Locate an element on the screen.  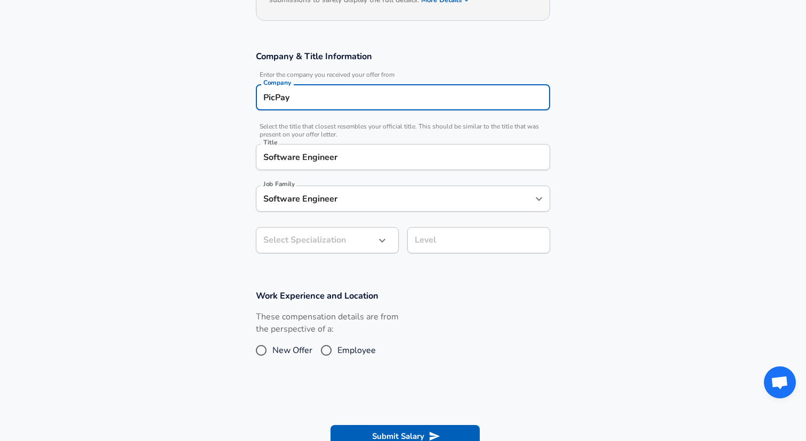
span: Select the title that closest resembles your official title. This should be similar to the title ... is located at coordinates (403, 131).